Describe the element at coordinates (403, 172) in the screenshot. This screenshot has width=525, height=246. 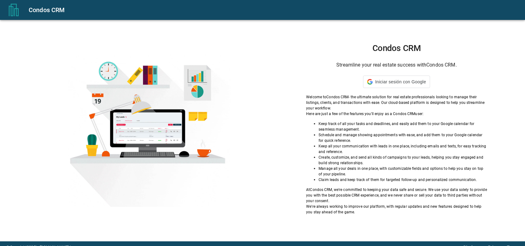
I see `p: Manage all your deals in one place, with customizable fields and options to help you stay on top ...` at that location.